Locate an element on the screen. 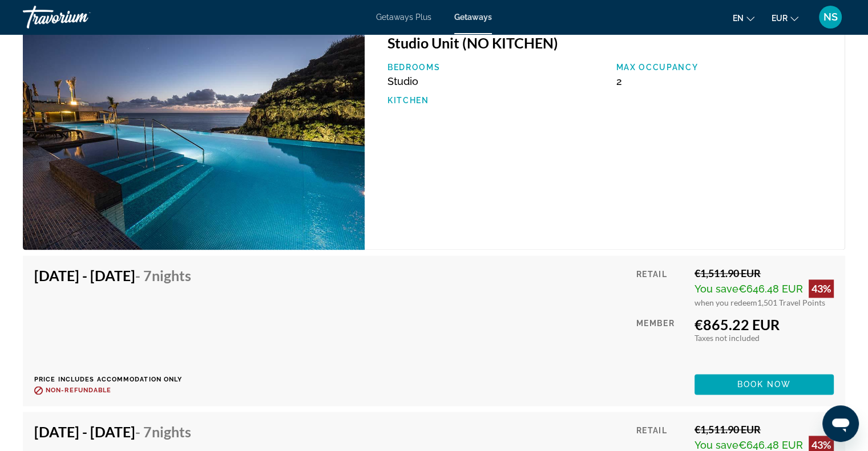  img: Saccharum Resort & Spa is located at coordinates (193, 135).